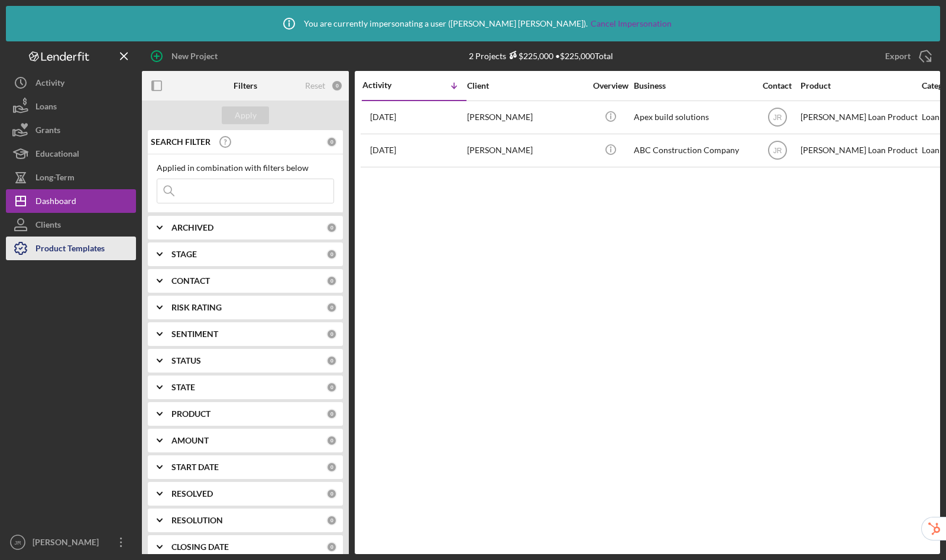  What do you see at coordinates (197, 520) in the screenshot?
I see `b: RESOLUTION` at bounding box center [197, 520].